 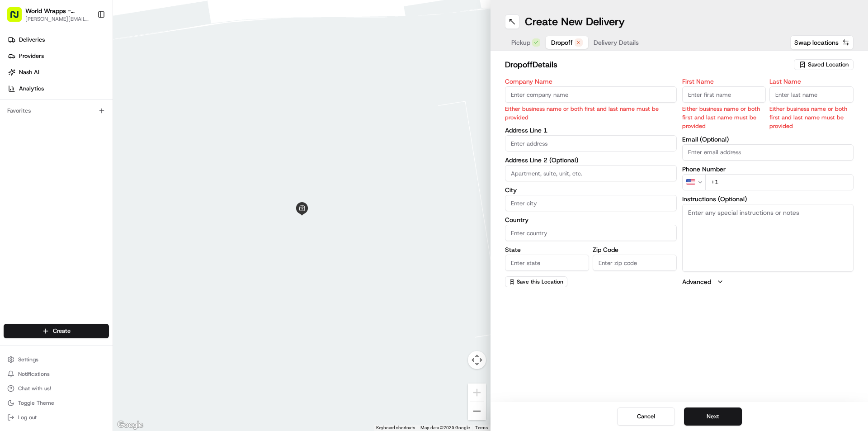 I want to click on button: Notifications, so click(x=56, y=374).